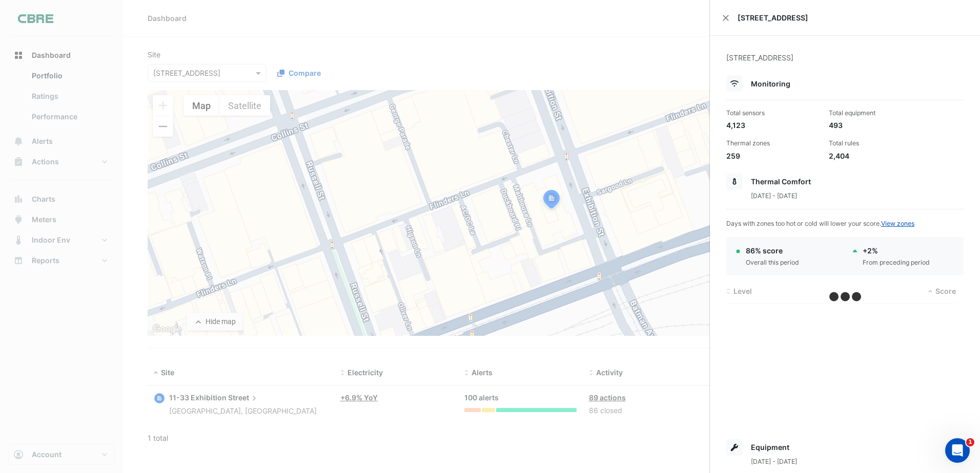 This screenshot has height=473, width=980. What do you see at coordinates (876, 156) in the screenshot?
I see `div: 2,404` at bounding box center [876, 156].